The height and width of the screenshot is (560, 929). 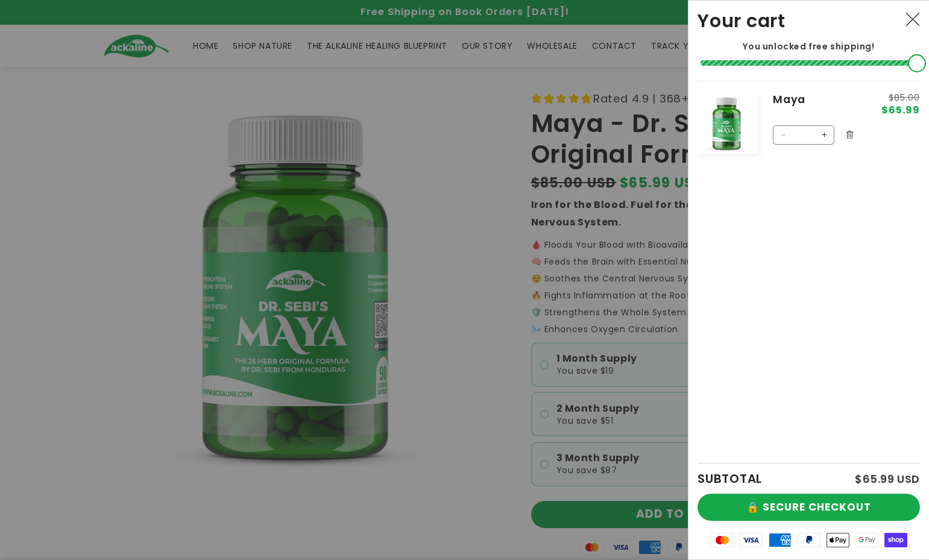 I want to click on a: Maya, so click(x=820, y=100).